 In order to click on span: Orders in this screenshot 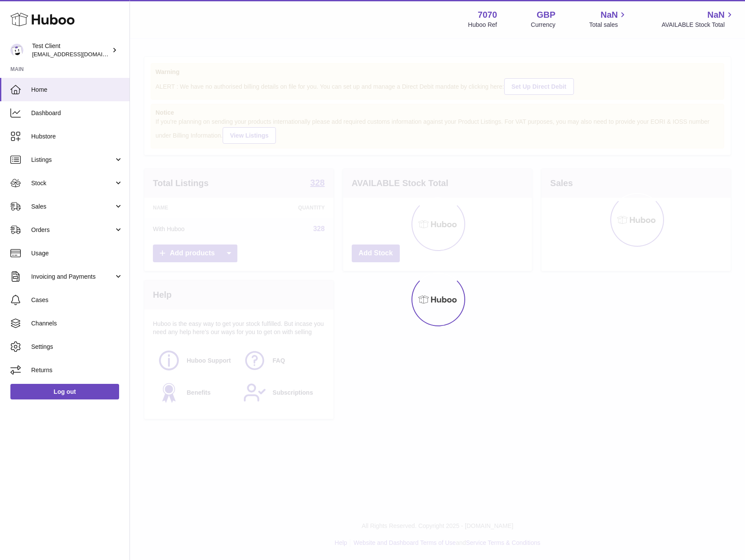, I will do `click(72, 230)`.